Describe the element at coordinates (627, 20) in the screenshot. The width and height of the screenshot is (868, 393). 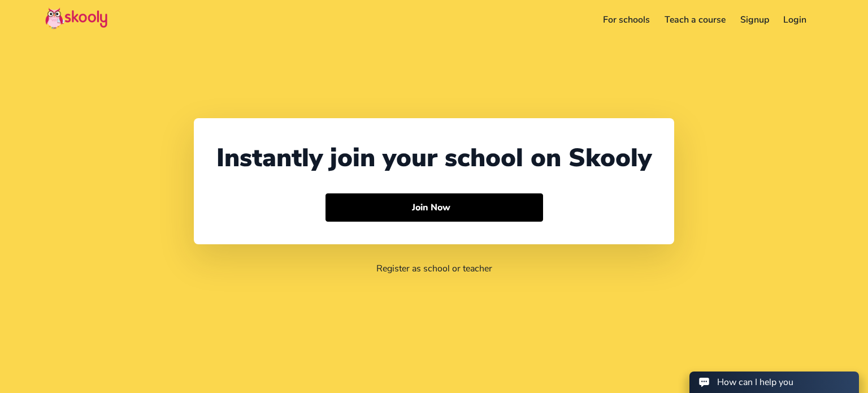
I see `a: For schools` at that location.